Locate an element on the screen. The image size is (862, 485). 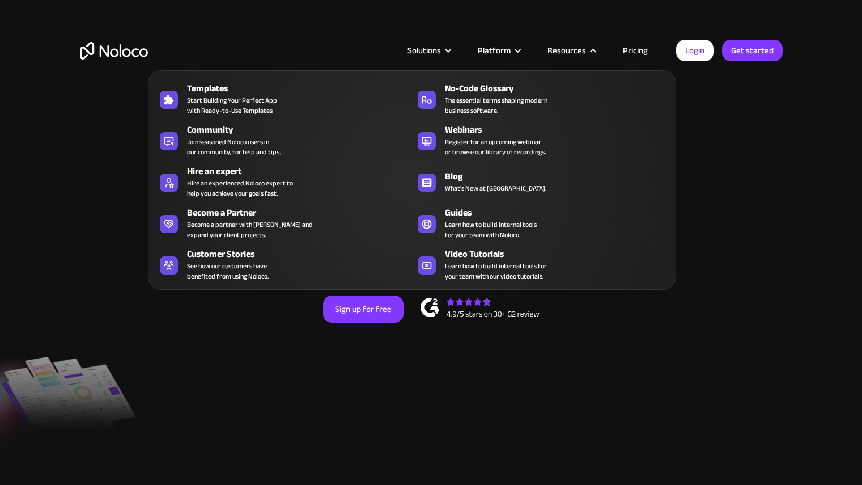
span: Learn how to build internal tools for your team with Noloco. is located at coordinates (491, 230).